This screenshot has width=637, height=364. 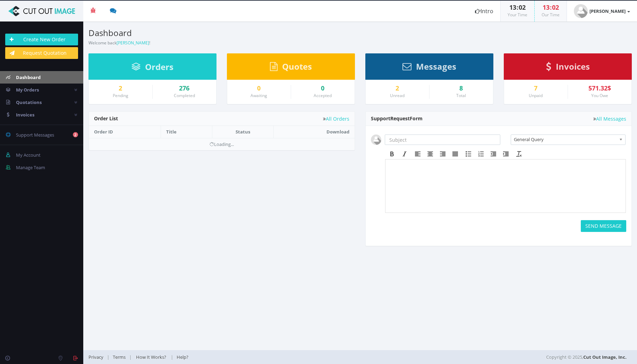 What do you see at coordinates (505, 154) in the screenshot?
I see `div: Increase indent` at bounding box center [505, 154].